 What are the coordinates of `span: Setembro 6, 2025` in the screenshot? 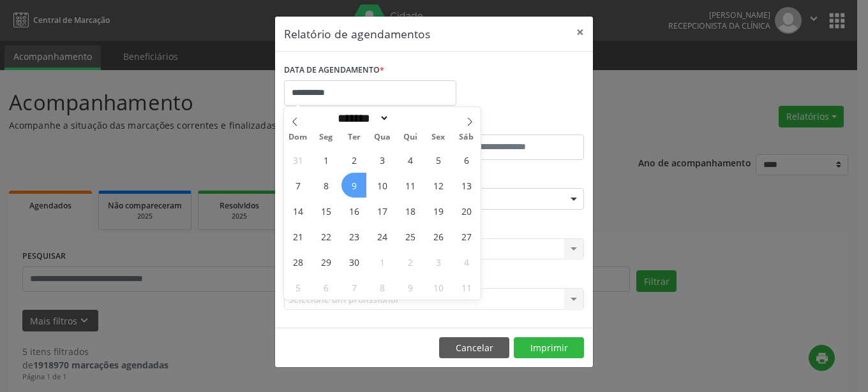 It's located at (466, 159).